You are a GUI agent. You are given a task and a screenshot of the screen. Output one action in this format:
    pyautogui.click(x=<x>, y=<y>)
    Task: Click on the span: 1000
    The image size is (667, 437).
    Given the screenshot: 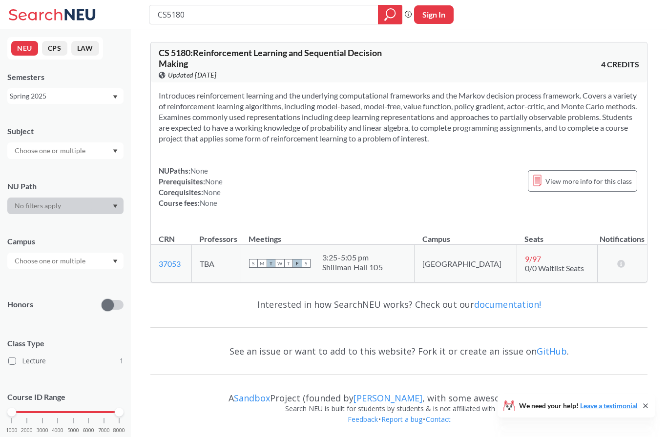 What is the action you would take?
    pyautogui.click(x=12, y=430)
    